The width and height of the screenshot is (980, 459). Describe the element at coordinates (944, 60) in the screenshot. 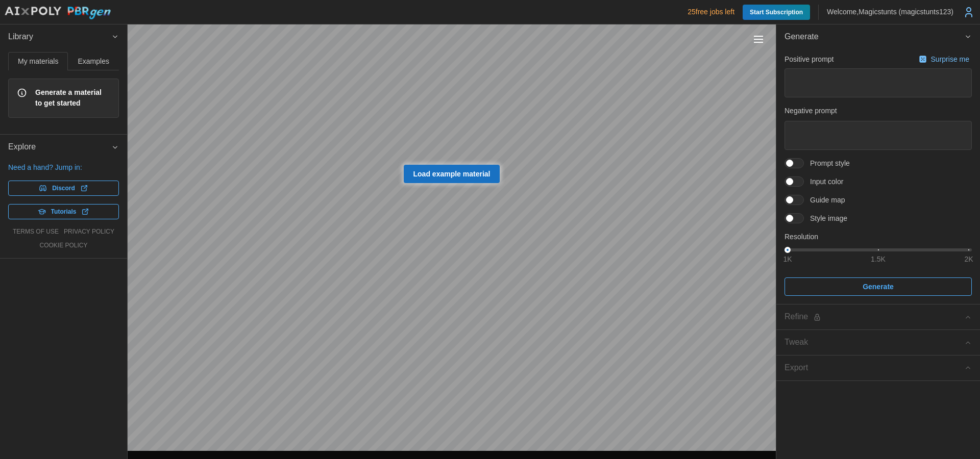

I see `button: Surprise me` at that location.